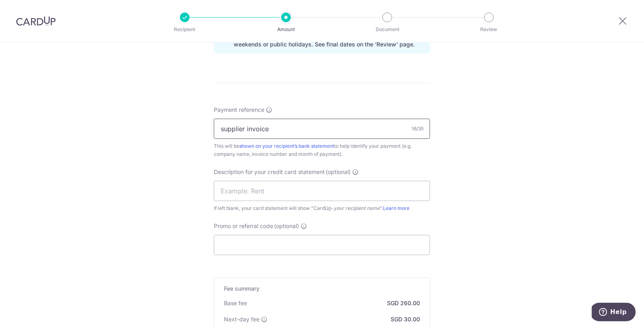 Image resolution: width=644 pixels, height=327 pixels. I want to click on p: Recipient, so click(185, 30).